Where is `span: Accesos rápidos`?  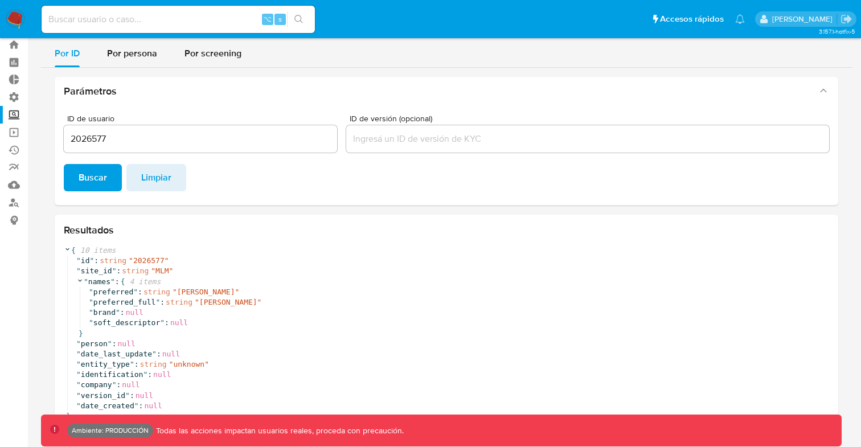 span: Accesos rápidos is located at coordinates (692, 19).